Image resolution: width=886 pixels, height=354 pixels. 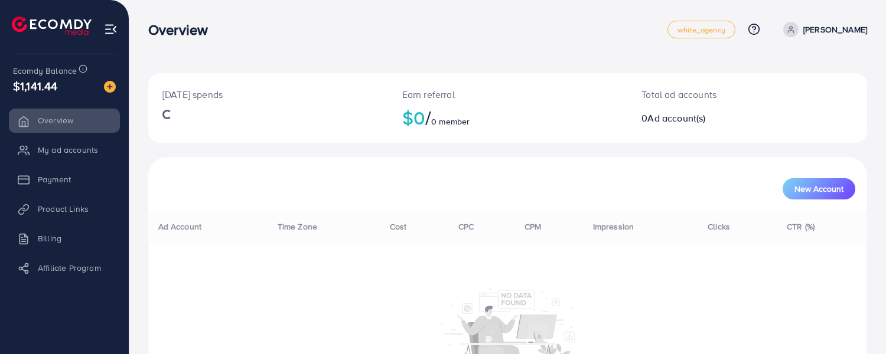 What do you see at coordinates (51, 25) in the screenshot?
I see `img: logo` at bounding box center [51, 25].